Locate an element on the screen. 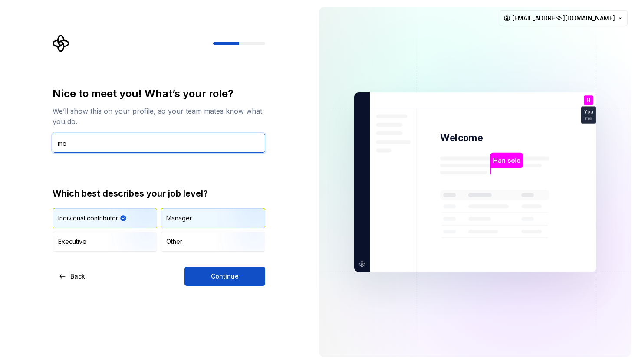 This screenshot has width=638, height=364. div: Other is located at coordinates (174, 242).